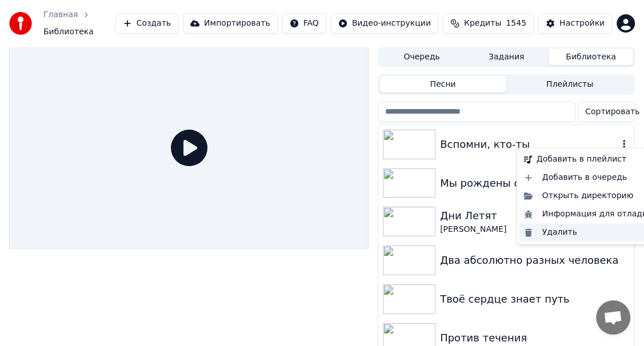 This screenshot has height=346, width=644. Describe the element at coordinates (582, 24) in the screenshot. I see `div: Настройки` at that location.